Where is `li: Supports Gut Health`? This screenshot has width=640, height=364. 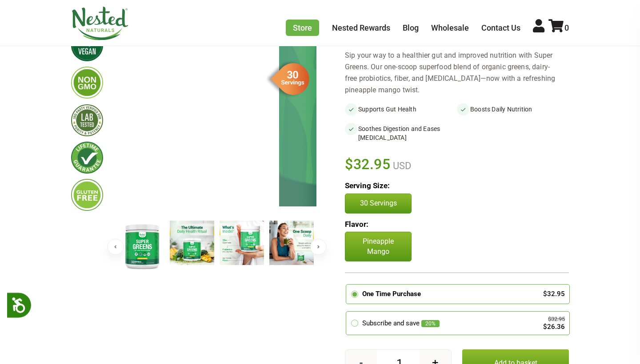
li: Supports Gut Health is located at coordinates (401, 109).